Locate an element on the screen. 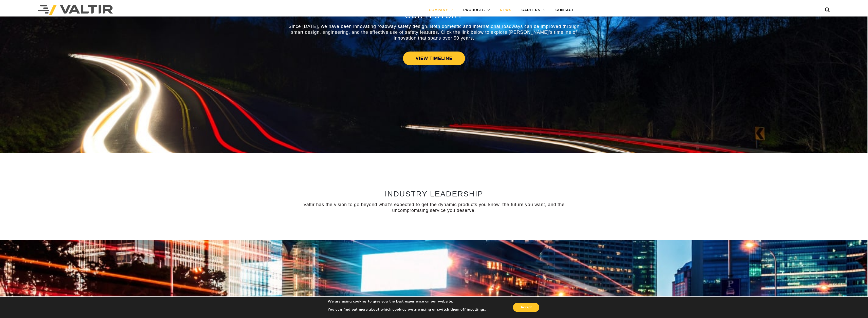  a: VIEW TIMELINE is located at coordinates (434, 58).